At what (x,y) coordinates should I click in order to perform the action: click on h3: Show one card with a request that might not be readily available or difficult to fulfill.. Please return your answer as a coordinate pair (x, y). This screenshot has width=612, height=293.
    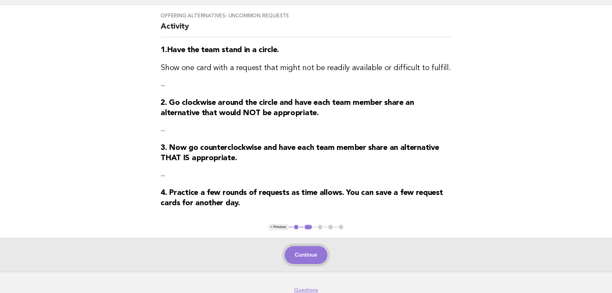
    Looking at the image, I should click on (306, 68).